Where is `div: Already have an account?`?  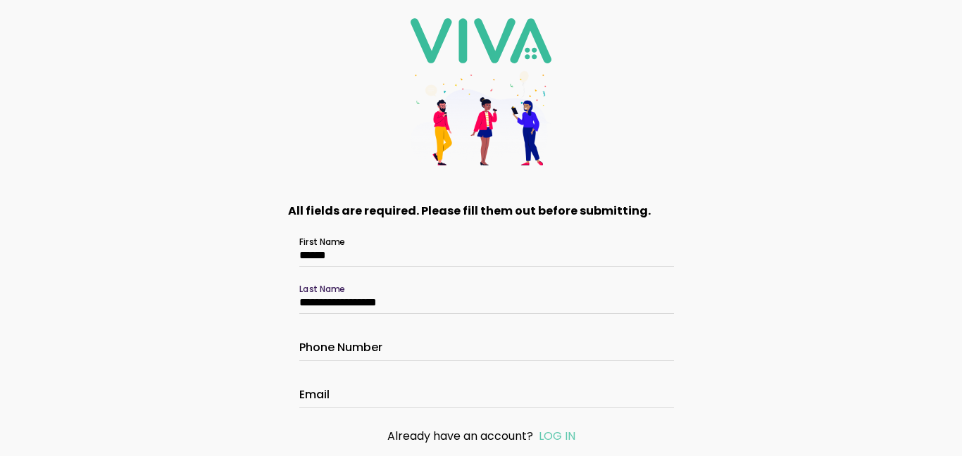 div: Already have an account? is located at coordinates (481, 436).